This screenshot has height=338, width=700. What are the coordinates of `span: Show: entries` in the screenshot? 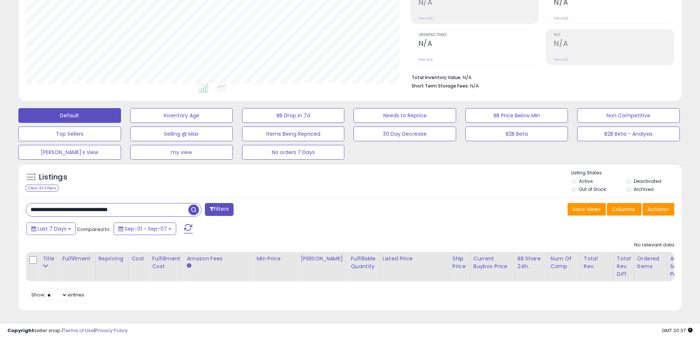 It's located at (58, 295).